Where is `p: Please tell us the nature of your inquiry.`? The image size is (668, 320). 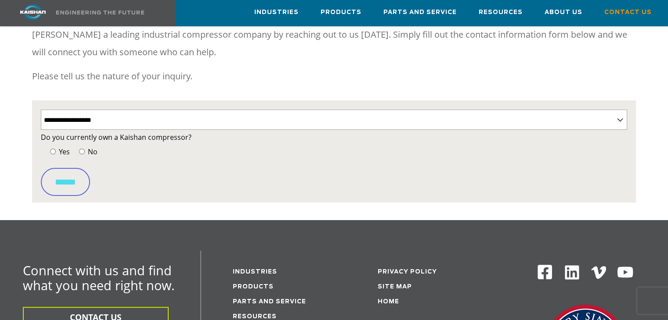
p: Please tell us the nature of your inquiry. is located at coordinates (334, 76).